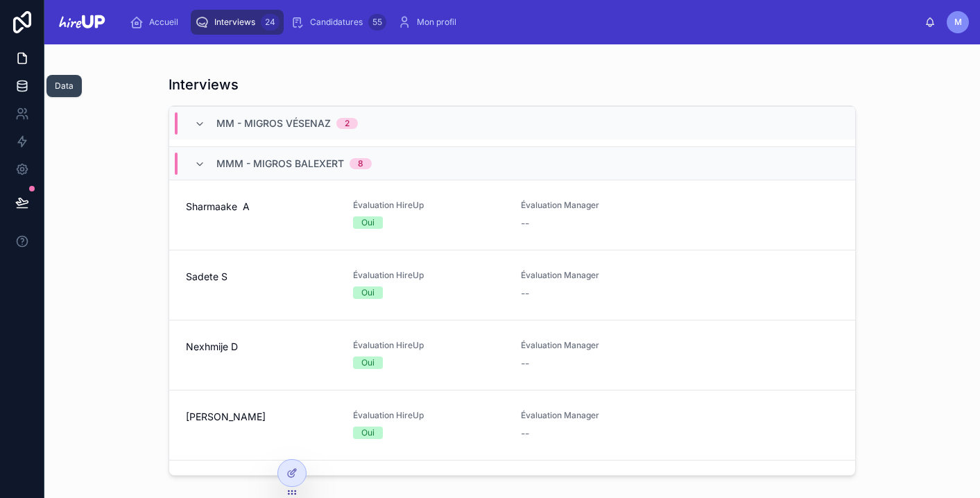 The width and height of the screenshot is (980, 498). Describe the element at coordinates (273, 124) in the screenshot. I see `span: MM - Migros Vésenaz` at that location.